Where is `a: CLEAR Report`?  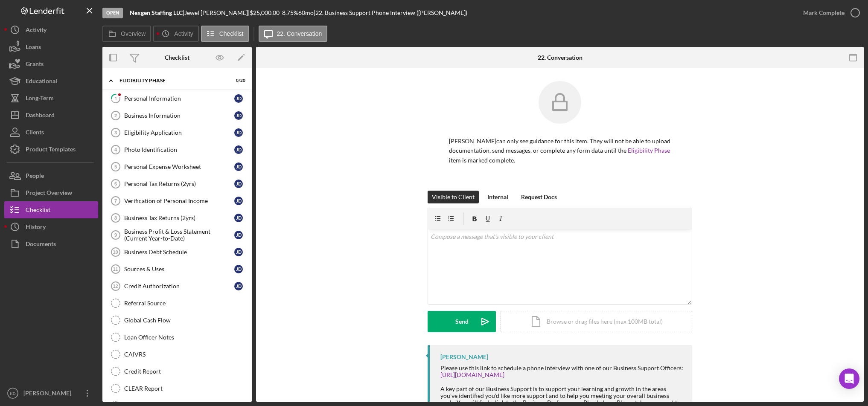
a: CLEAR Report is located at coordinates (177, 388).